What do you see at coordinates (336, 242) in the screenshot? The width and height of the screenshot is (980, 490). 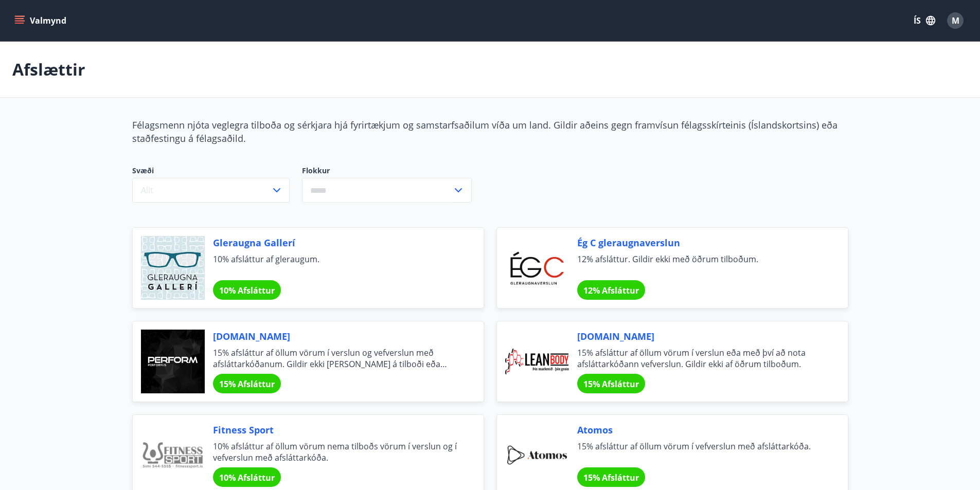 I see `span: Gleraugna Gallerí` at bounding box center [336, 242].